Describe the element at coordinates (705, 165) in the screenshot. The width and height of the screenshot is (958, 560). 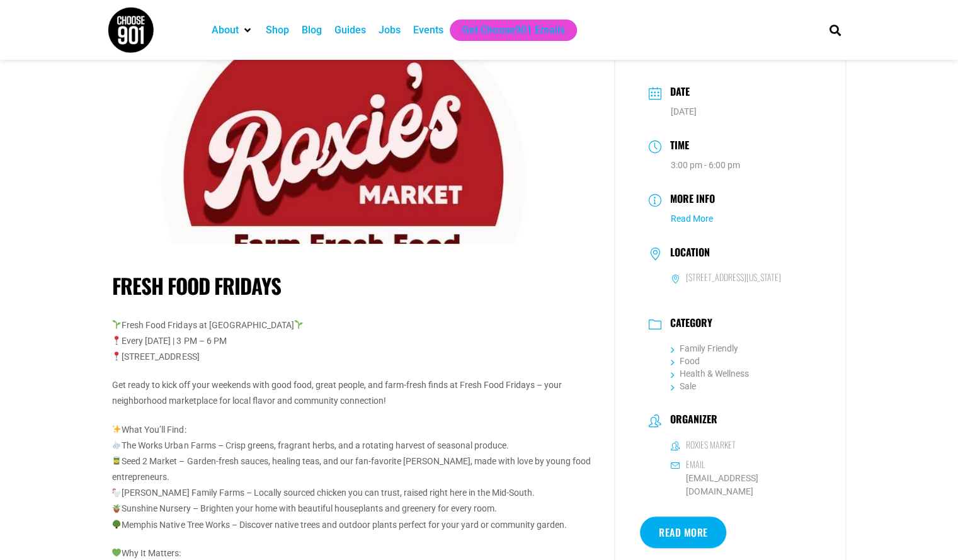
I see `abbr: 3:00 pm - 6:00 pm` at that location.